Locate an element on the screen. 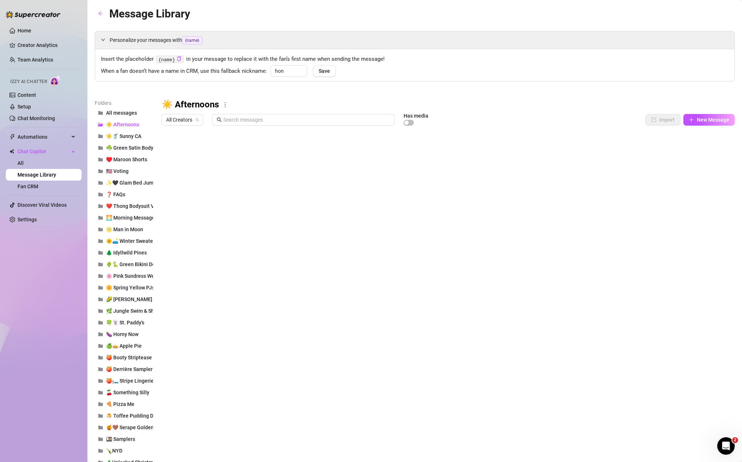  span: search is located at coordinates (219, 120).